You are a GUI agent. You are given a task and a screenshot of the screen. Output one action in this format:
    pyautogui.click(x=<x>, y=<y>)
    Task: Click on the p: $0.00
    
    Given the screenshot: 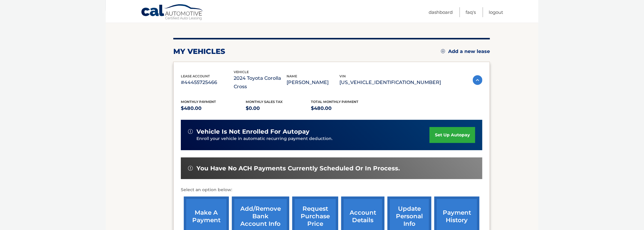 What is the action you would take?
    pyautogui.click(x=278, y=108)
    